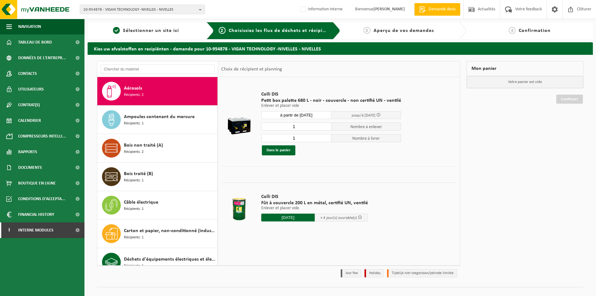 The width and height of the screenshot is (596, 296). I want to click on span: Aperçu de vos demandes, so click(403, 31).